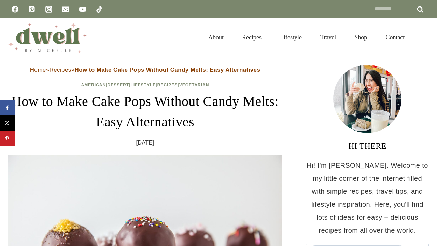 The image size is (437, 246). Describe the element at coordinates (145, 112) in the screenshot. I see `h1: How to Make Cake Pops Without Candy Melts: Easy Alternatives` at that location.